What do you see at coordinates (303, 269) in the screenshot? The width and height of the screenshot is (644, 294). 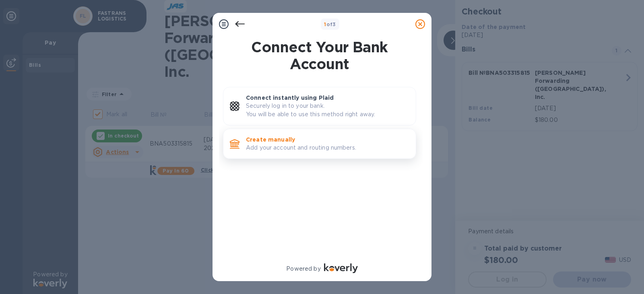 I see `p: Powered by` at bounding box center [303, 269].